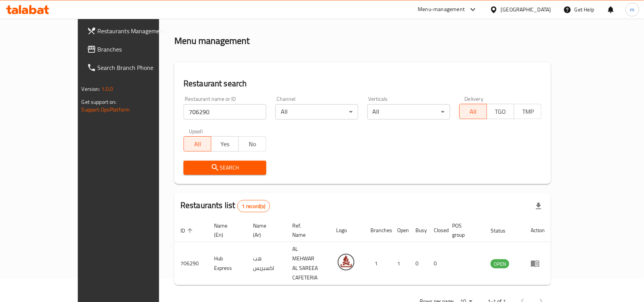  Describe the element at coordinates (267, 263) in the screenshot. I see `td: هب اكسبريس` at that location.